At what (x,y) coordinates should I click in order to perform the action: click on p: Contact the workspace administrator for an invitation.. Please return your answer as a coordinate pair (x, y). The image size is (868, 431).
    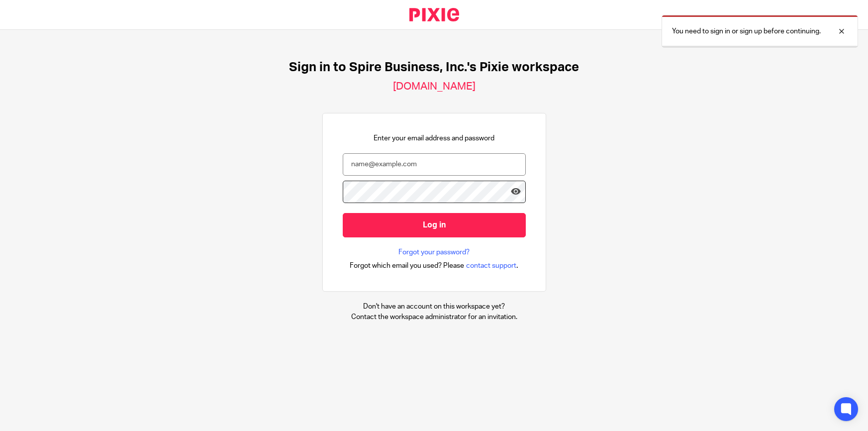
    Looking at the image, I should click on (434, 317).